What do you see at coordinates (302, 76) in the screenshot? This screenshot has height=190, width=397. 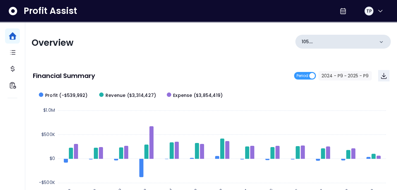 I see `span: Period` at bounding box center [302, 76].